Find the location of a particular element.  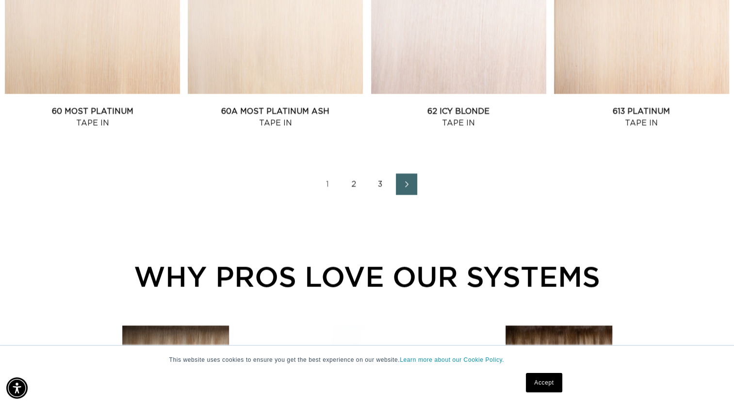

a: 60 Most Platinum Tape In is located at coordinates (92, 117).